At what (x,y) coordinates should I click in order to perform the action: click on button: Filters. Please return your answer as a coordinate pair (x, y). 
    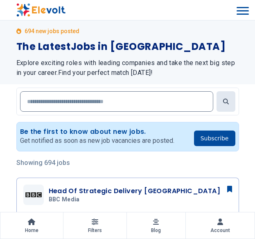
    Looking at the image, I should click on (95, 226).